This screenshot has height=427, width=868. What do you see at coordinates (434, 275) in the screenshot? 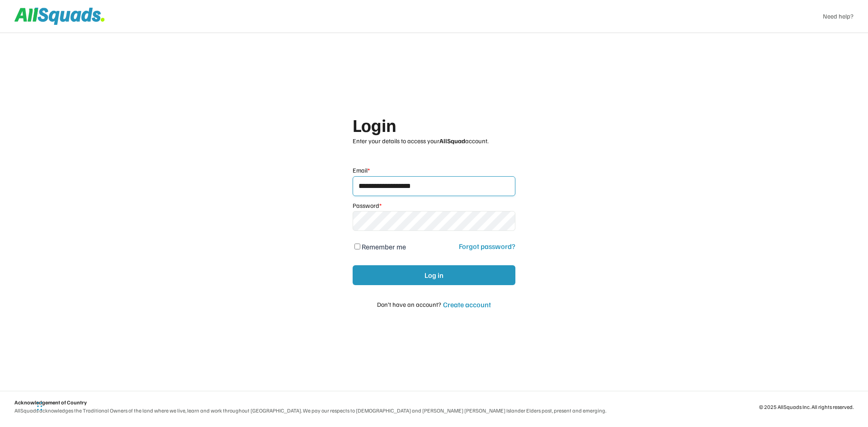
I see `button: Log in` at bounding box center [434, 275].